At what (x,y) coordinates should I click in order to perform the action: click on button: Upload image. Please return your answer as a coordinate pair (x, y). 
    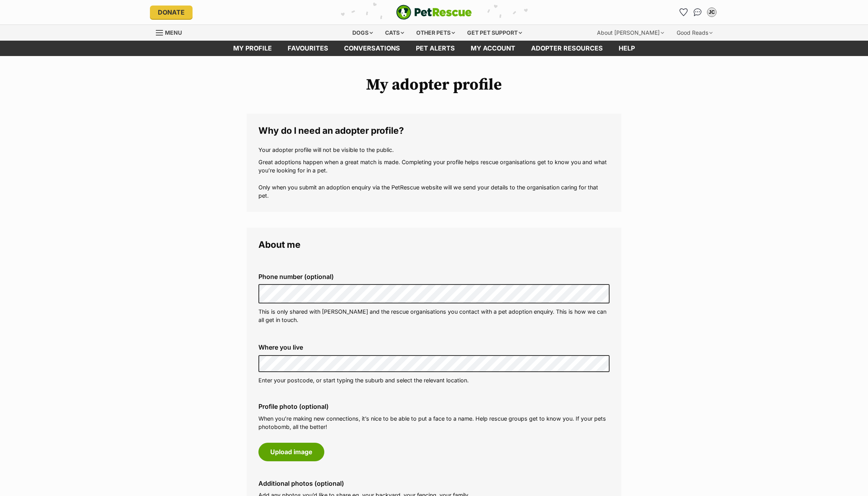
    Looking at the image, I should click on (291, 452).